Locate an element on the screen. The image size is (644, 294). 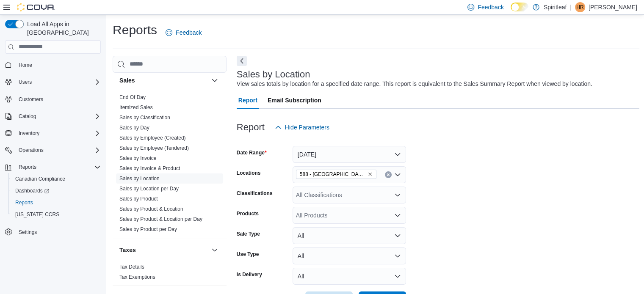
a: Sales by Day is located at coordinates (134, 128).